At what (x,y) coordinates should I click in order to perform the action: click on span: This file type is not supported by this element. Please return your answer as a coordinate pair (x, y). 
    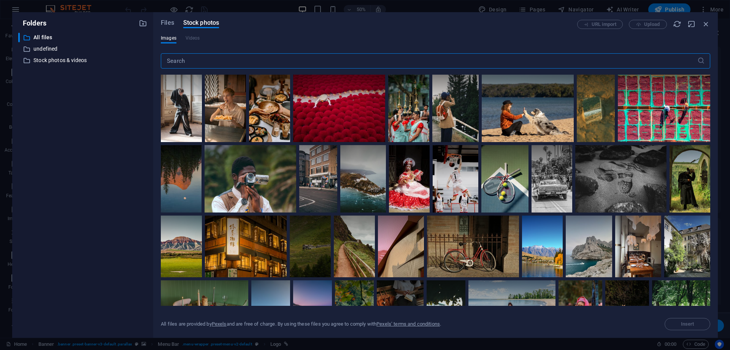
    Looking at the image, I should click on (193, 38).